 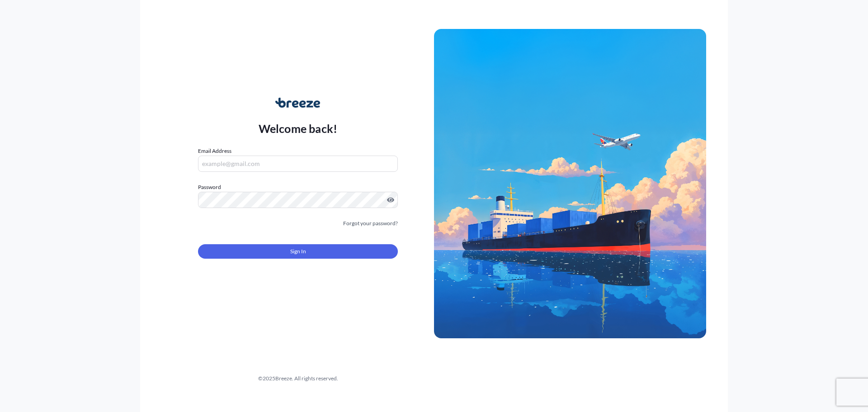 I want to click on button: Show password, so click(x=390, y=200).